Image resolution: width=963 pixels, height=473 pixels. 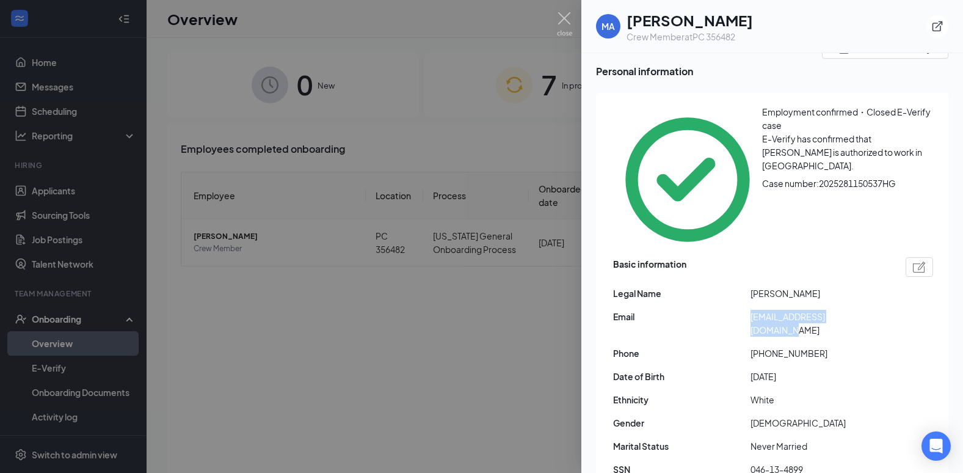 What do you see at coordinates (688, 180) in the screenshot?
I see `svg: CheckmarkCircle` at bounding box center [688, 180].